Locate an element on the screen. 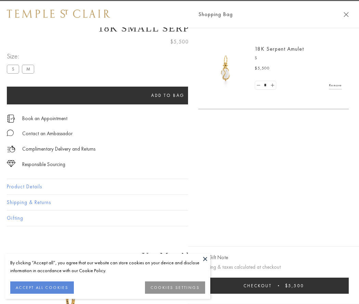 The width and height of the screenshot is (359, 304). img: icon_delivery.svg is located at coordinates (11, 149).